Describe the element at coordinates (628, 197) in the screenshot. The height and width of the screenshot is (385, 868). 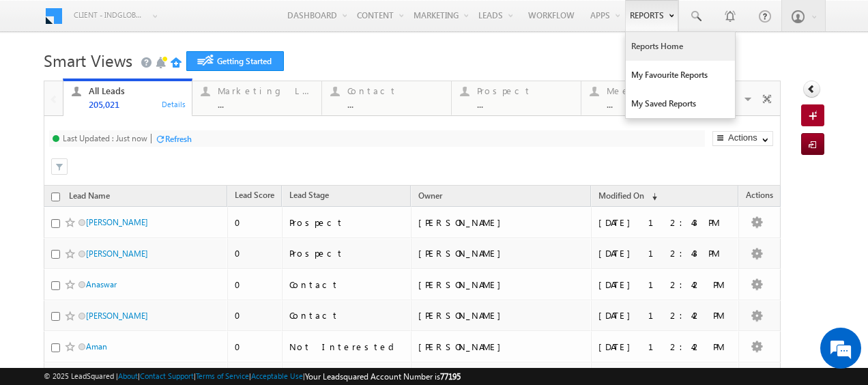
I see `a: Modified On (sorted descending)` at that location.